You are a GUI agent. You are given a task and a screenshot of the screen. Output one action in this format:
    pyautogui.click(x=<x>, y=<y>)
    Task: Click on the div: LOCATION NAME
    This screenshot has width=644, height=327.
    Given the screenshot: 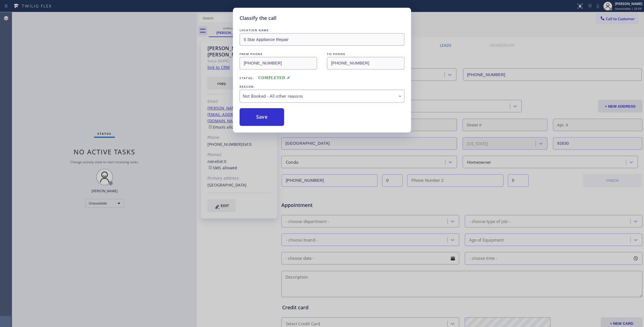 What is the action you would take?
    pyautogui.click(x=322, y=30)
    